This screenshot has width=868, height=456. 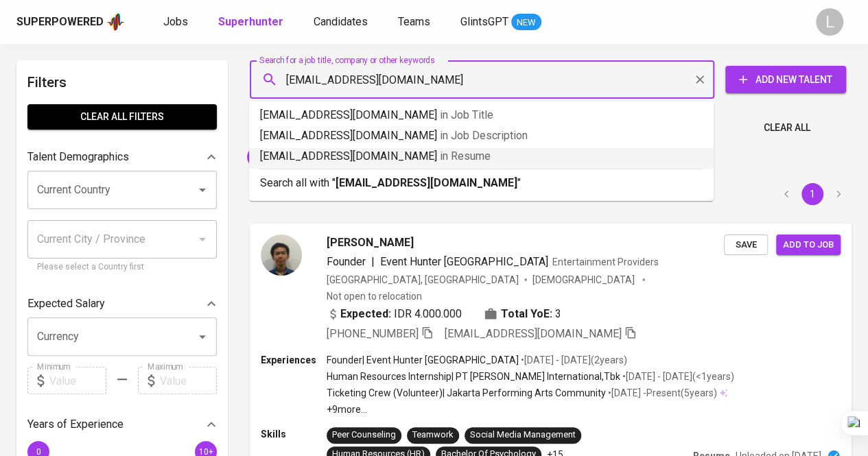 I want to click on span: Add to job, so click(x=808, y=245).